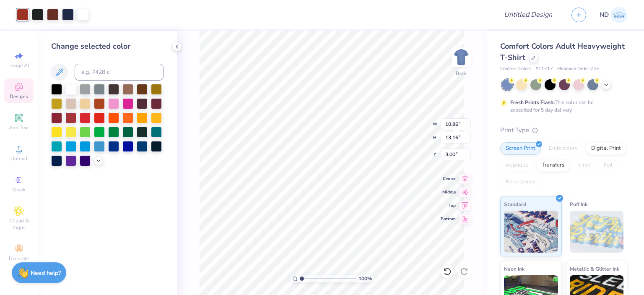 Image resolution: width=644 pixels, height=295 pixels. I want to click on span: Comfort Colors Adult Heavyweight T-Shirt, so click(562, 52).